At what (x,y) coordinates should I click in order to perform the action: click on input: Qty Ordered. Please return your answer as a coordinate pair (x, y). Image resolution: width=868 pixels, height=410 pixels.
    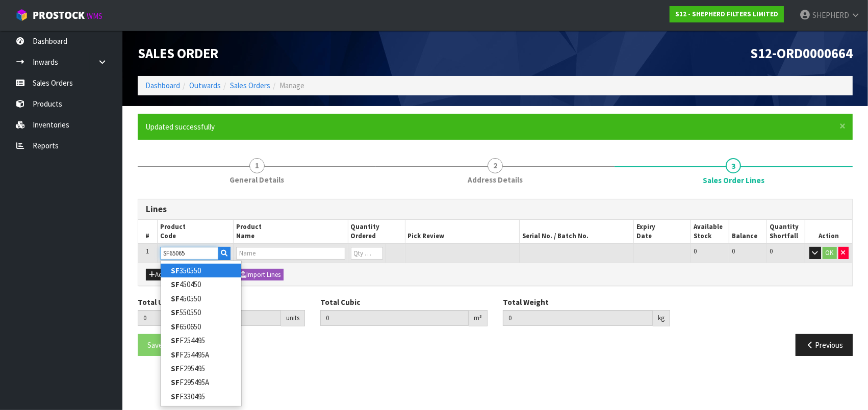
    Looking at the image, I should click on (367, 253).